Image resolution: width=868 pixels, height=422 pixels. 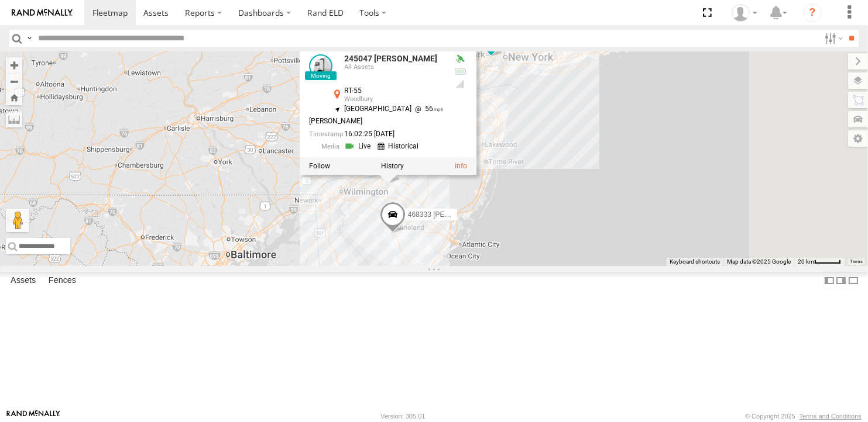 What do you see at coordinates (460, 84) in the screenshot?
I see `div: GSM Signal = 4` at bounding box center [460, 84].